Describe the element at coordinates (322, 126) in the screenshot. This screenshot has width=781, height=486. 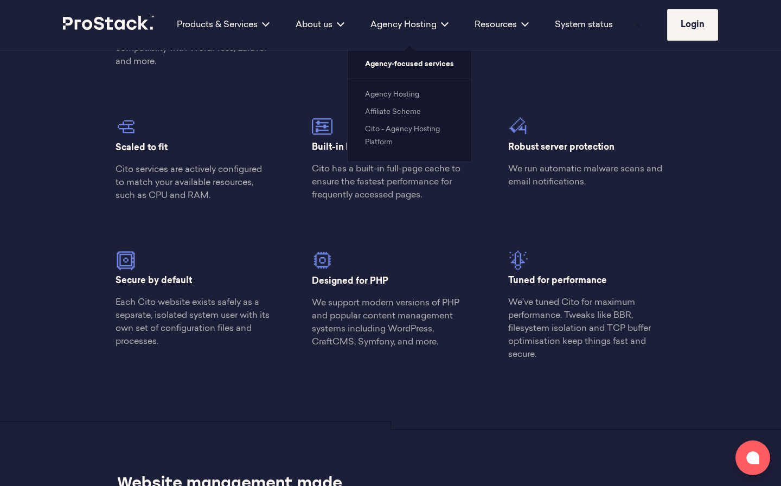
I see `img: Panel icon` at that location.